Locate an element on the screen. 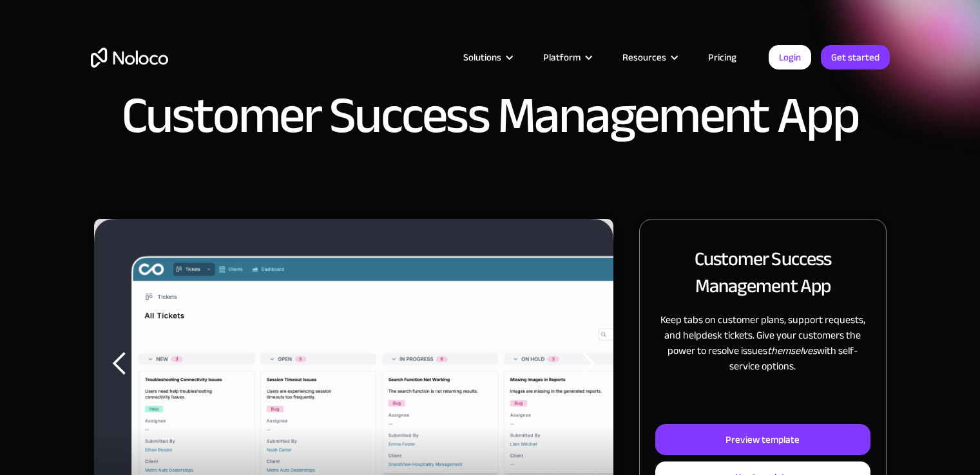 This screenshot has height=475, width=980. div: Preview template is located at coordinates (762, 440).